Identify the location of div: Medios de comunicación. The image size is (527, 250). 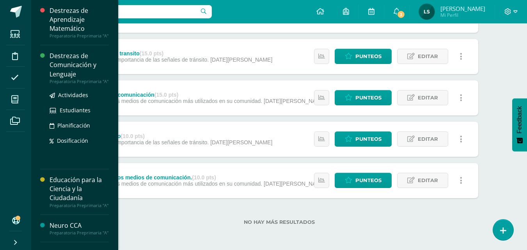
(207, 95).